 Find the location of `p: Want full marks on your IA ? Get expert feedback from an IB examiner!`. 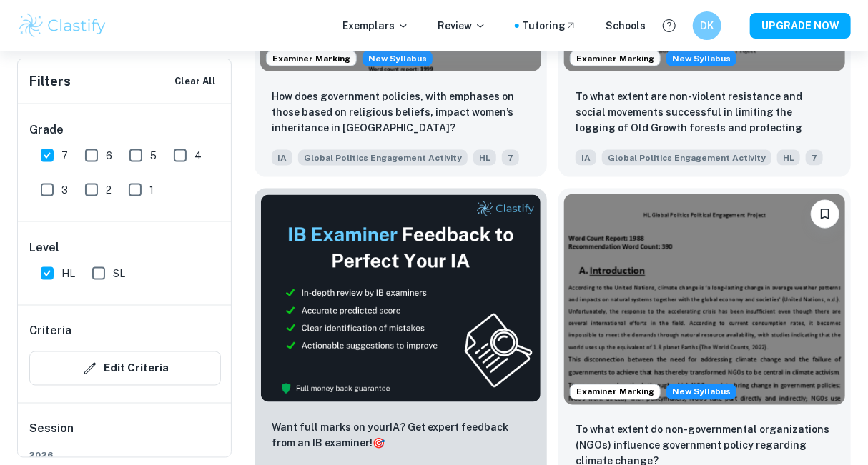

p: Want full marks on your IA ? Get expert feedback from an IB examiner! is located at coordinates (401, 436).